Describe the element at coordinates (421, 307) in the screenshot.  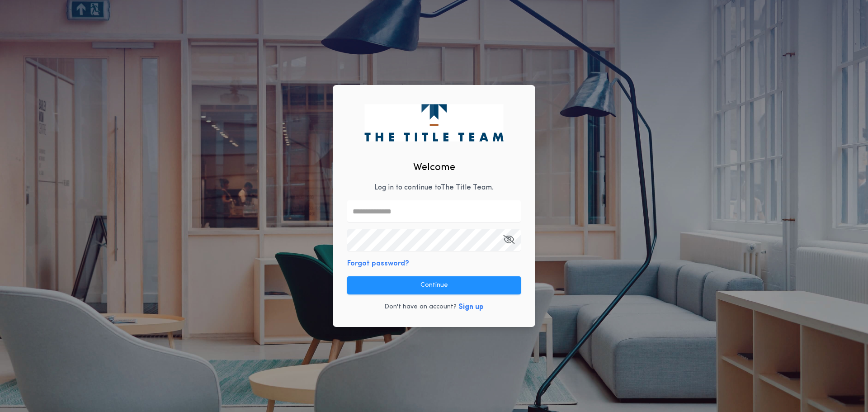
I see `p: Don't have an account?` at that location.